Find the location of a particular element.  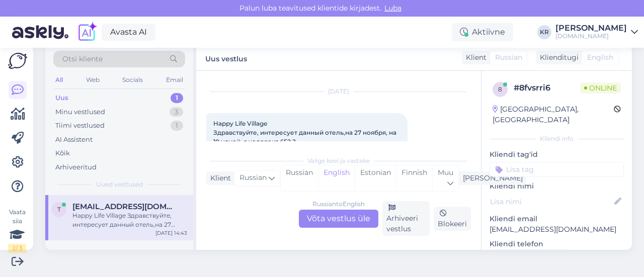

div: 3 is located at coordinates (176, 112).